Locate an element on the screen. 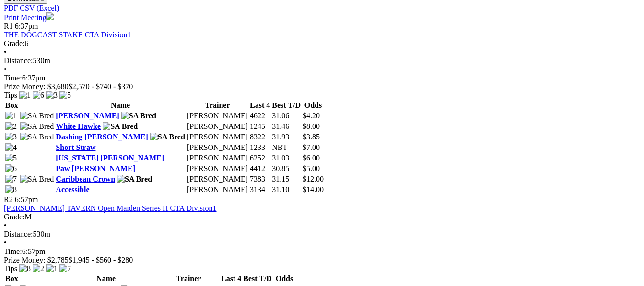 This screenshot has height=286, width=644. div: Prize Money: $3,680 is located at coordinates (322, 87).